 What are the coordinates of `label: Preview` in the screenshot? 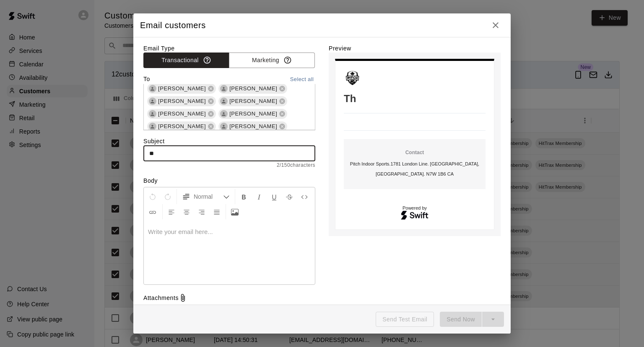 It's located at (414, 48).